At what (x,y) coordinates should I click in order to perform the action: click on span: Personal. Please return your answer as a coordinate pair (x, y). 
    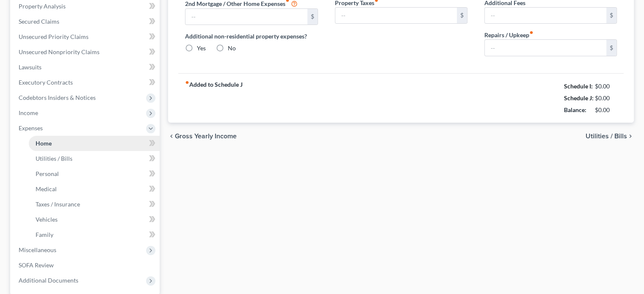
    Looking at the image, I should click on (47, 173).